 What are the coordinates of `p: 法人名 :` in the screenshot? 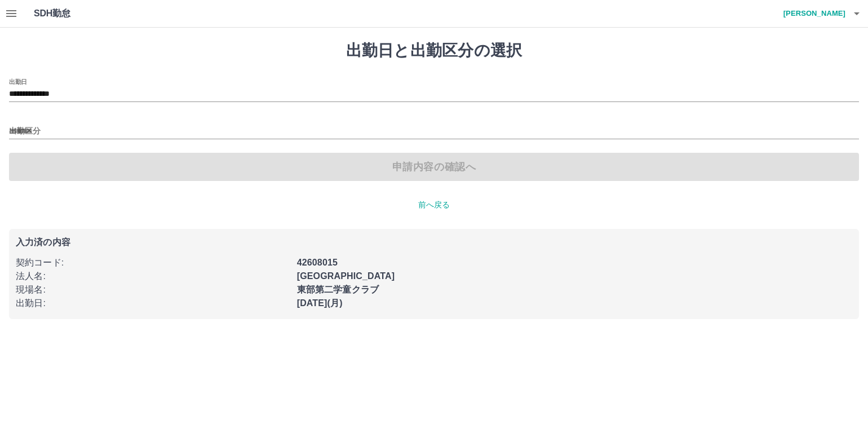 It's located at (152, 277).